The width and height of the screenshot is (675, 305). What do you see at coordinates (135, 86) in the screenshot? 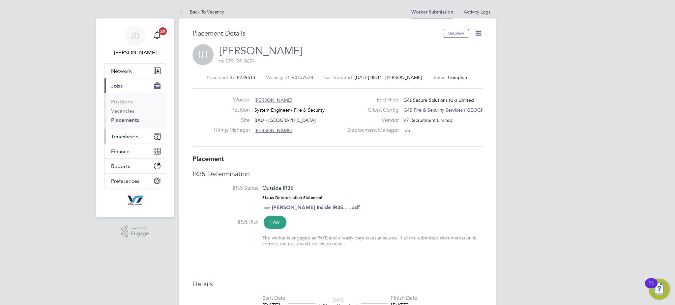
I see `button: Jobs` at bounding box center [135, 86].